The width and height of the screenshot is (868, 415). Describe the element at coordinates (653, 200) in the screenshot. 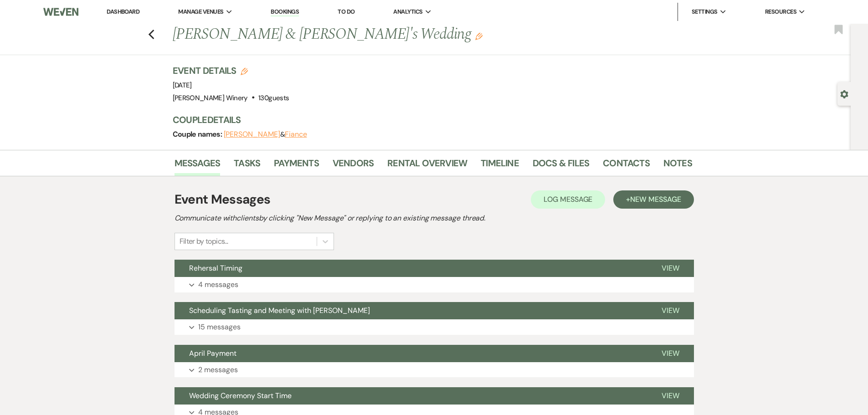

I see `button: +New Message` at that location.